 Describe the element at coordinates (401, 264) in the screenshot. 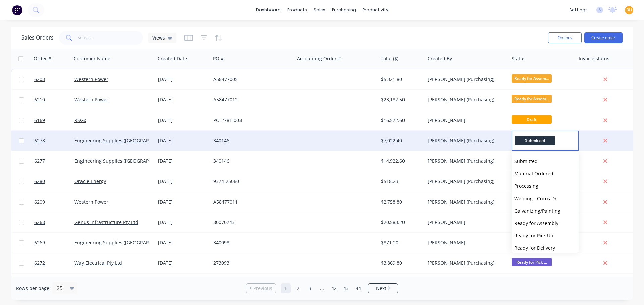

I see `div: $3,869.80` at that location.